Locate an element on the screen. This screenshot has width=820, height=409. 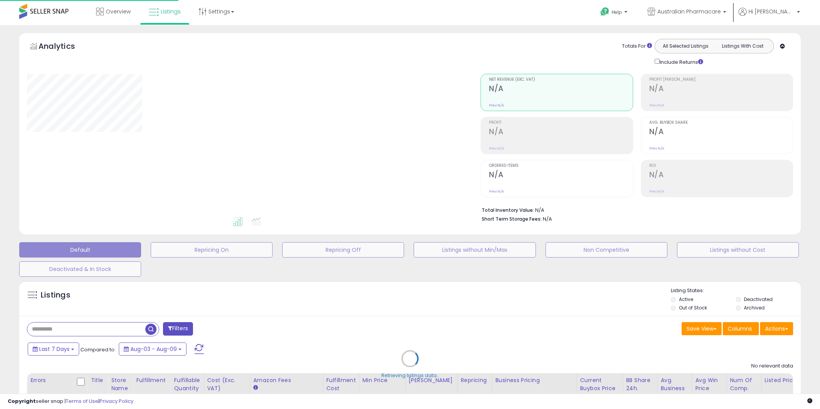
button: Listings without Min/Max is located at coordinates (474, 250).